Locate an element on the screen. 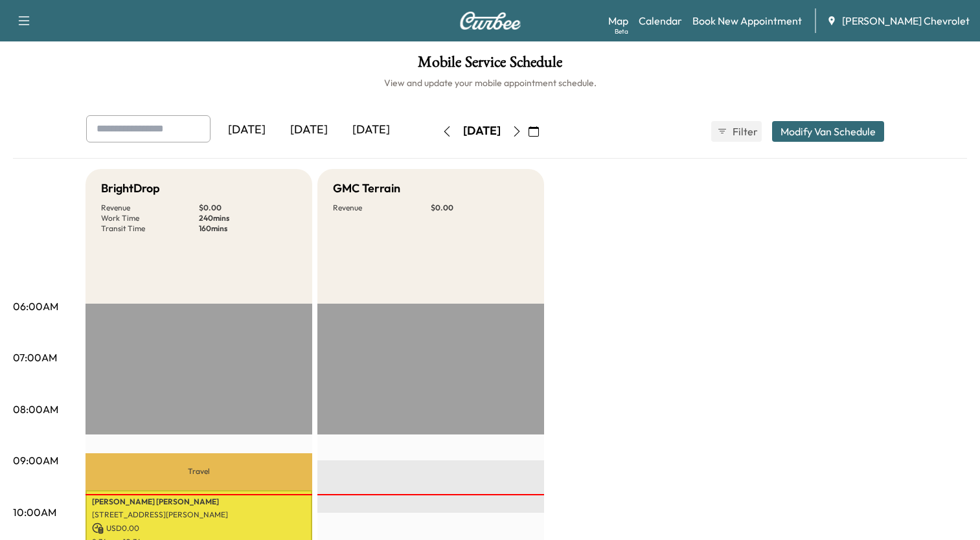 The width and height of the screenshot is (980, 540). p: 08:00AM is located at coordinates (36, 409).